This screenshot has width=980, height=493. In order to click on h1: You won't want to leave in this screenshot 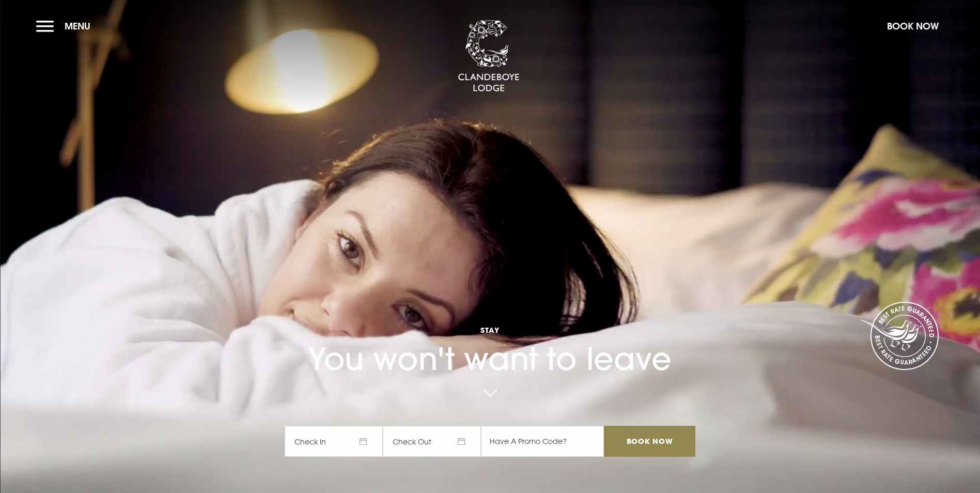, I will do `click(490, 335)`.